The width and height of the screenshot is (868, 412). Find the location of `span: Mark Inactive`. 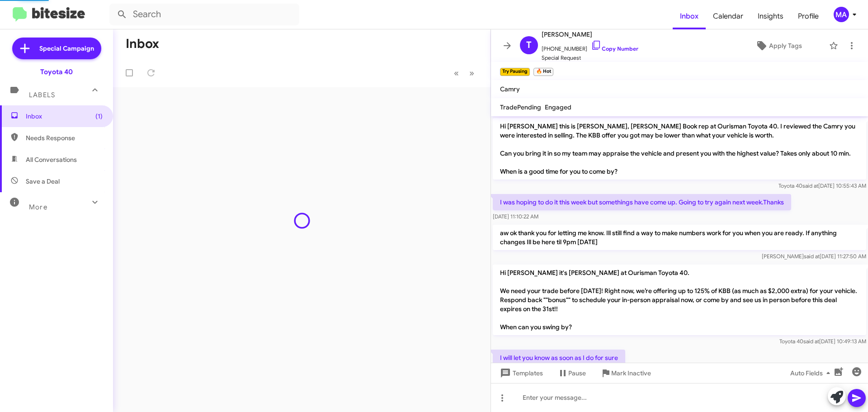

span: Mark Inactive is located at coordinates (632, 373).